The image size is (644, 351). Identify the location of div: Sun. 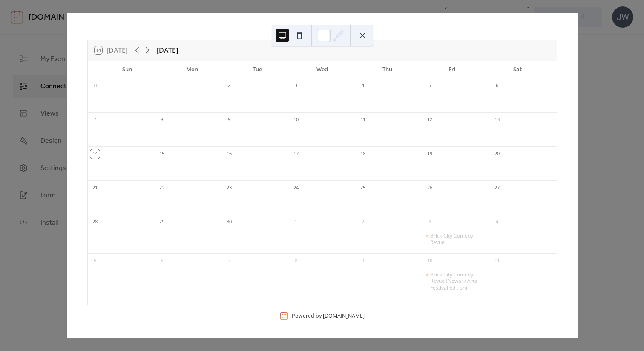
(127, 70).